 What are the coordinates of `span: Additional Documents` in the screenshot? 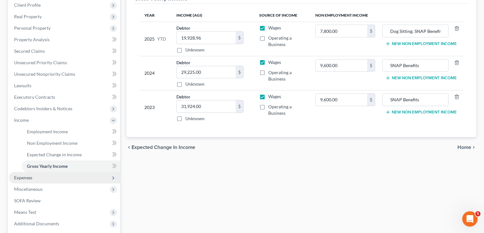 It's located at (36, 224).